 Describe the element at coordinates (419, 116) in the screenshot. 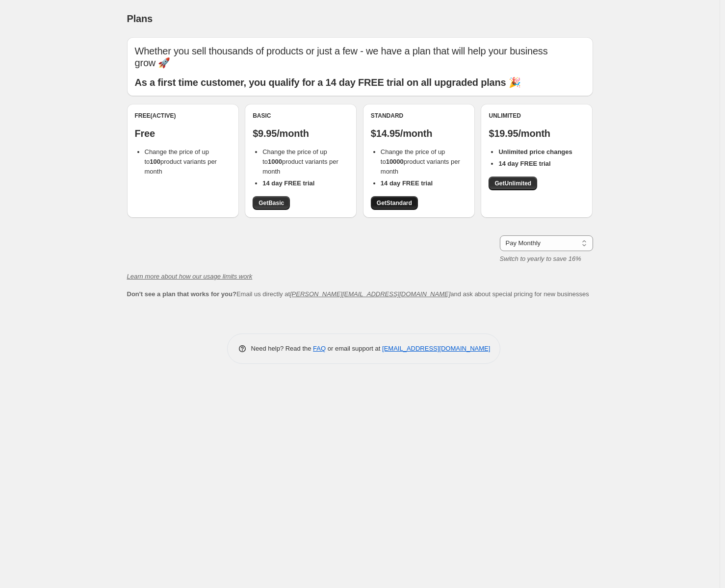

I see `div: Standard` at that location.